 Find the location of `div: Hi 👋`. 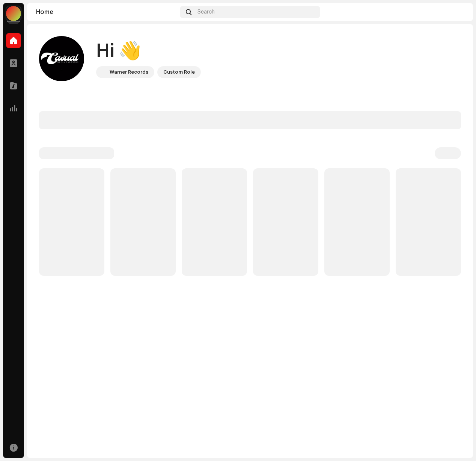

div: Hi 👋 is located at coordinates (148, 51).